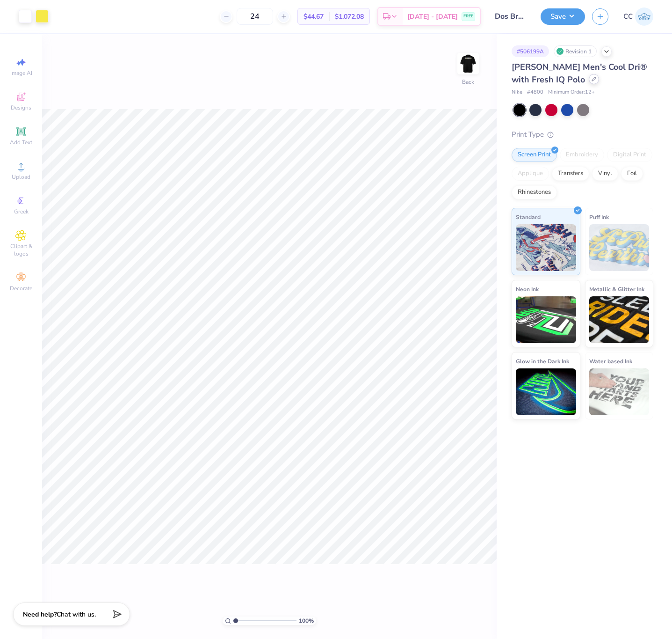 Image resolution: width=672 pixels, height=639 pixels. I want to click on span: Puff Ink, so click(599, 217).